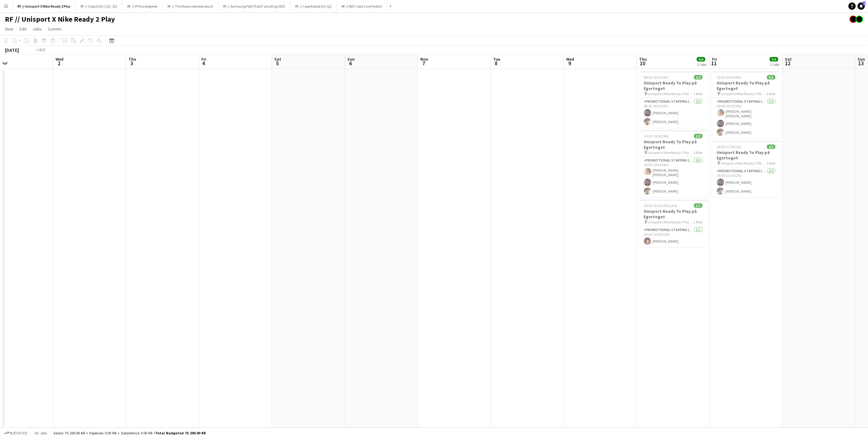  Describe the element at coordinates (59, 63) in the screenshot. I see `span: 2` at that location.